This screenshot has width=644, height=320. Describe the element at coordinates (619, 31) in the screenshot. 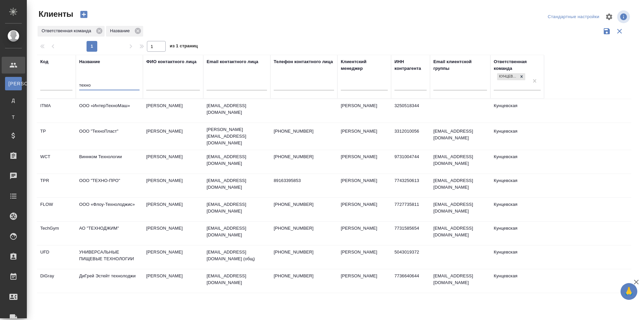

I see `button: Сбросить фильтры` at that location.